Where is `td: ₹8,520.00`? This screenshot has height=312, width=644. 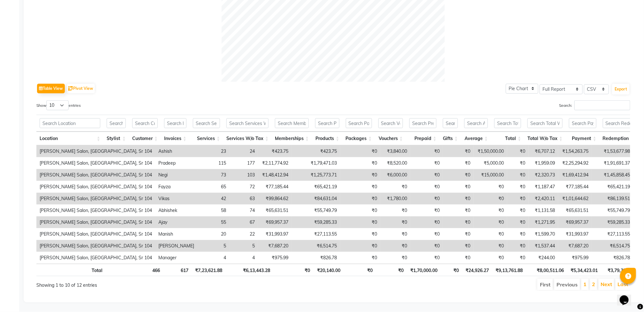
td: ₹8,520.00 is located at coordinates (395, 163).